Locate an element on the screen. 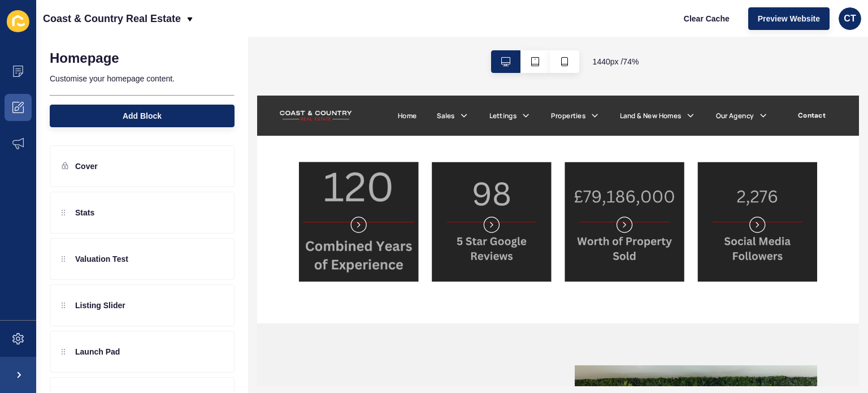 Image resolution: width=868 pixels, height=393 pixels. p: Launch Pad is located at coordinates (97, 352).